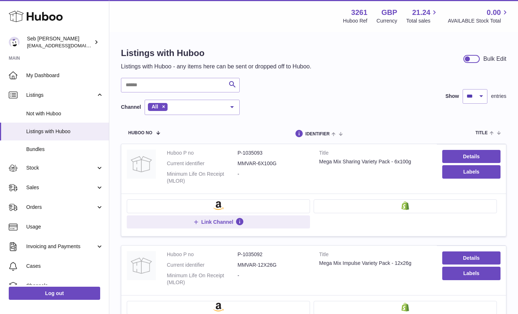  What do you see at coordinates (355, 21) in the screenshot?
I see `div: Huboo Ref` at bounding box center [355, 21].